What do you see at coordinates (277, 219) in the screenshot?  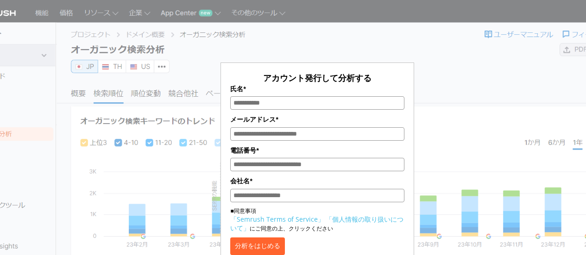 I see `a: 「Semrush Terms of Service」` at bounding box center [277, 219].